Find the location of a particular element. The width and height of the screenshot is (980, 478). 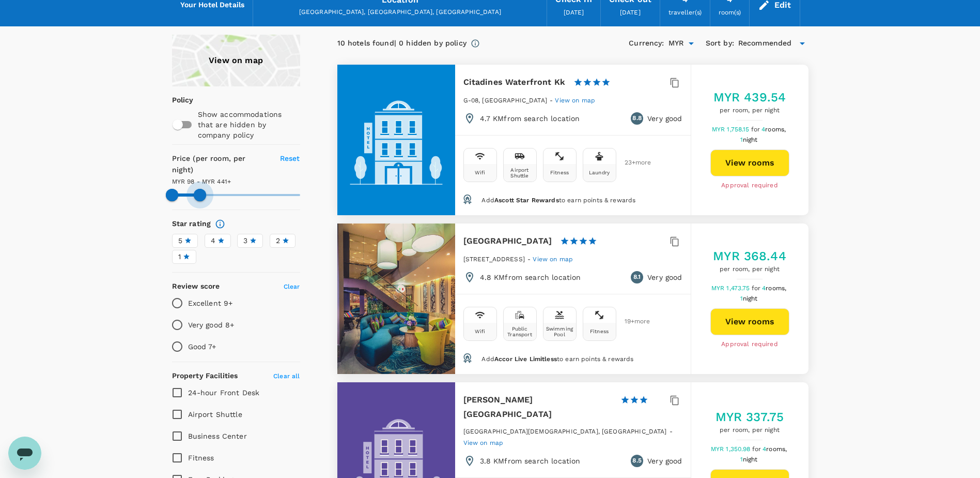

p: Show accommodations that are hidden by company policy is located at coordinates (248, 124).